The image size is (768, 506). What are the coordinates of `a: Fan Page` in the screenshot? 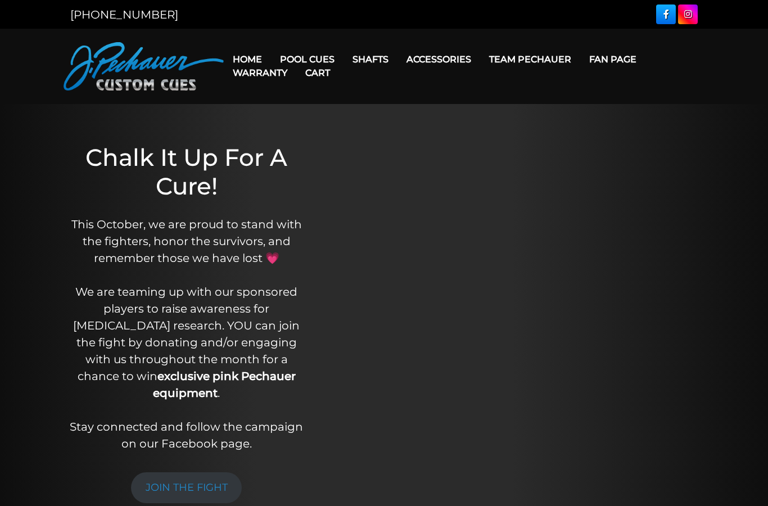 It's located at (612, 59).